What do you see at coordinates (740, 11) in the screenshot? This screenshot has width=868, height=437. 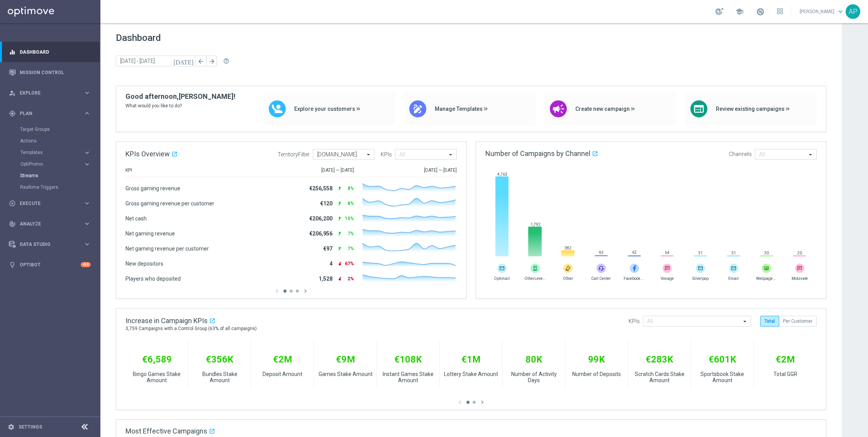 I see `span: school` at bounding box center [740, 11].